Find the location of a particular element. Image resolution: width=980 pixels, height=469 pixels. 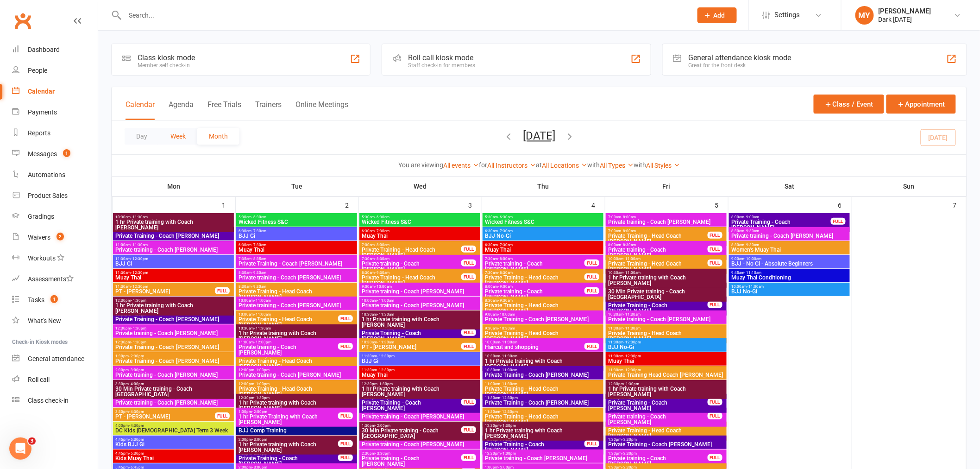

button: Day is located at coordinates (141, 136).